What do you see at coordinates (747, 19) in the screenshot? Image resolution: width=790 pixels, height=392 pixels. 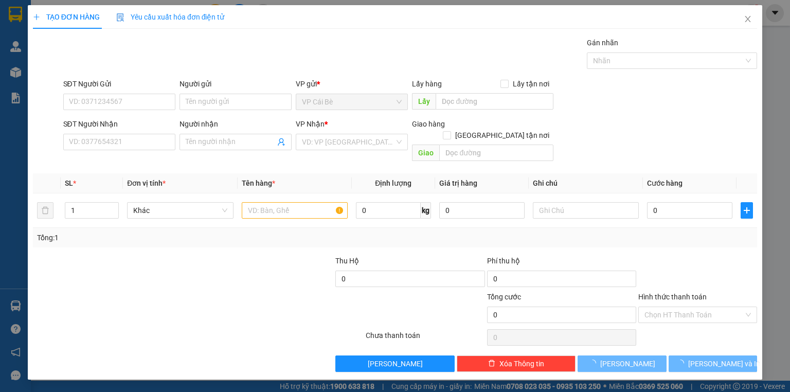 I see `span: close` at bounding box center [747, 19].